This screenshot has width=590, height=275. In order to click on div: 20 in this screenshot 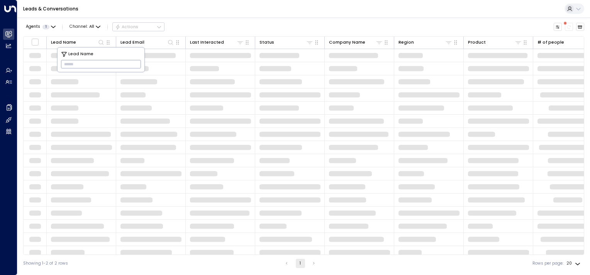, I will do `click(574, 263)`.